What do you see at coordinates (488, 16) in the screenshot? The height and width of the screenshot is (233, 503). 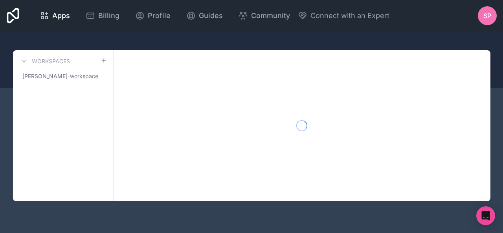 I see `span: SP` at bounding box center [488, 16].